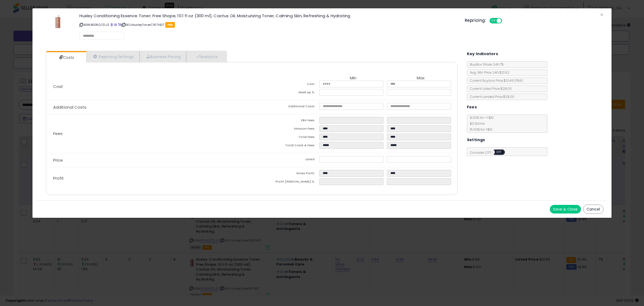 The image size is (644, 306). What do you see at coordinates (285, 93) in the screenshot?
I see `td: Mark up %` at bounding box center [285, 93].